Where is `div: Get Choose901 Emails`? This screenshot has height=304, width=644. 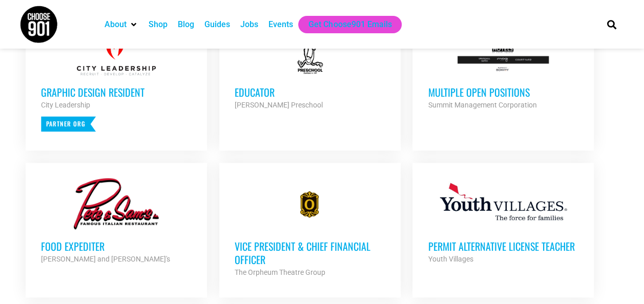
div: Get Choose901 Emails is located at coordinates (350, 25).